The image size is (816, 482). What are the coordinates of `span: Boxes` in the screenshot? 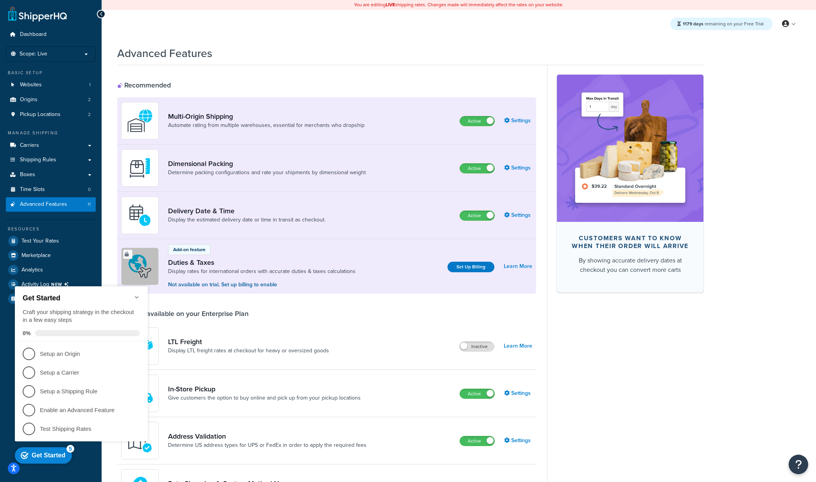 It's located at (27, 175).